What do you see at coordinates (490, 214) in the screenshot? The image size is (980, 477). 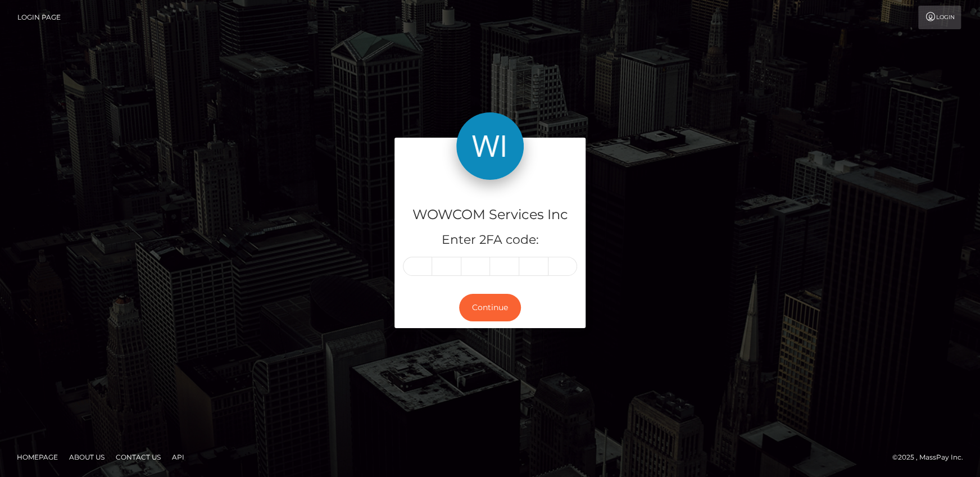 I see `h4: WOWCOM Services Inc` at bounding box center [490, 214].